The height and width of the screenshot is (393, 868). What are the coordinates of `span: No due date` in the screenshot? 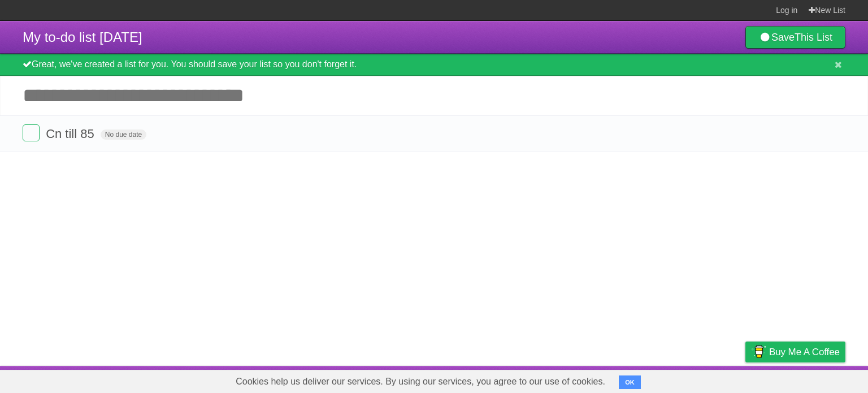 It's located at (123, 134).